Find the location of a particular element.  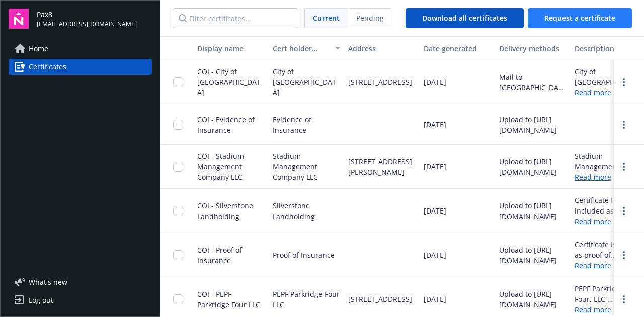

div: Log out is located at coordinates (41, 301).